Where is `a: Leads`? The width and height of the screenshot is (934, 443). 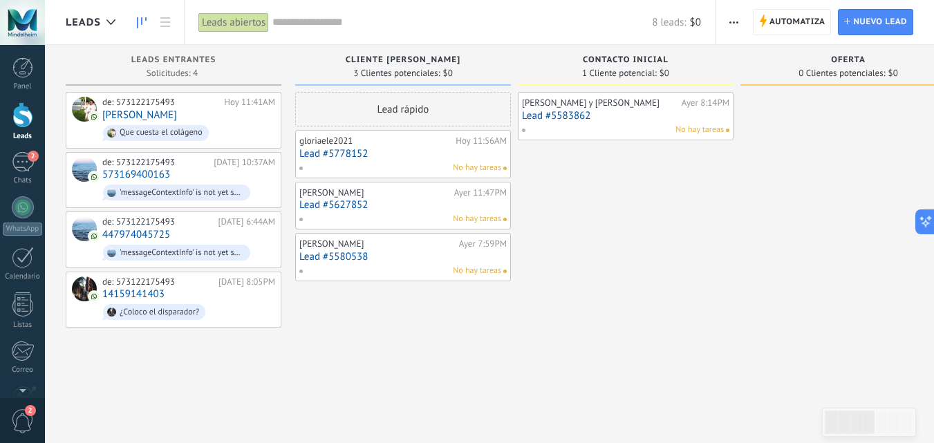
a: Leads is located at coordinates (142, 22).